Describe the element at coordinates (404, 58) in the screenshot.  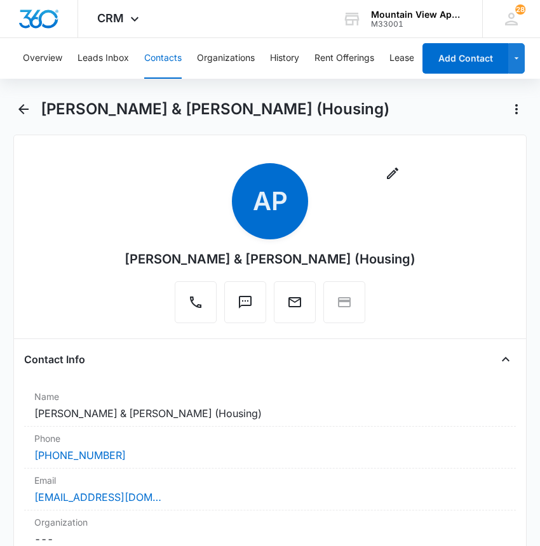
I see `button: Leases` at that location.